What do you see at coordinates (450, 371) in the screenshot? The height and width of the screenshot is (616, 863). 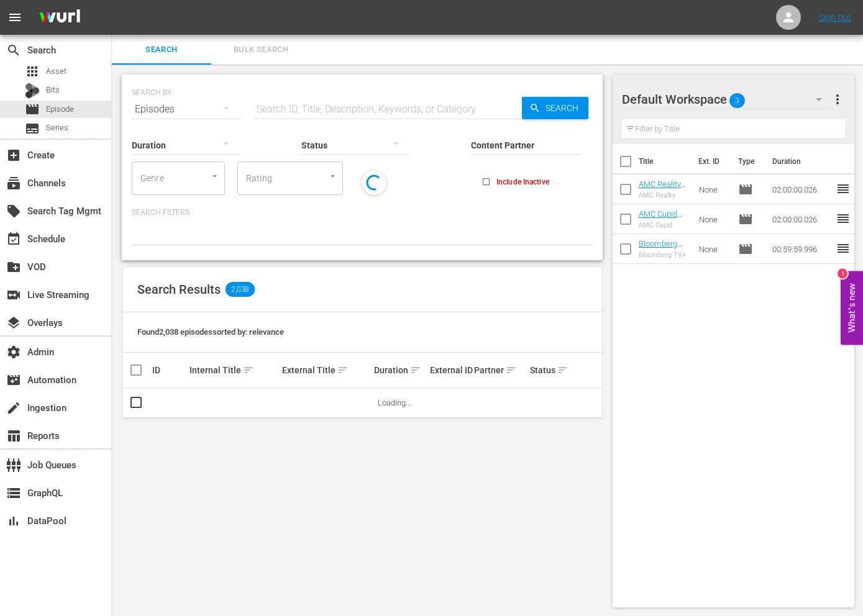 I see `div: External ID` at bounding box center [450, 371].